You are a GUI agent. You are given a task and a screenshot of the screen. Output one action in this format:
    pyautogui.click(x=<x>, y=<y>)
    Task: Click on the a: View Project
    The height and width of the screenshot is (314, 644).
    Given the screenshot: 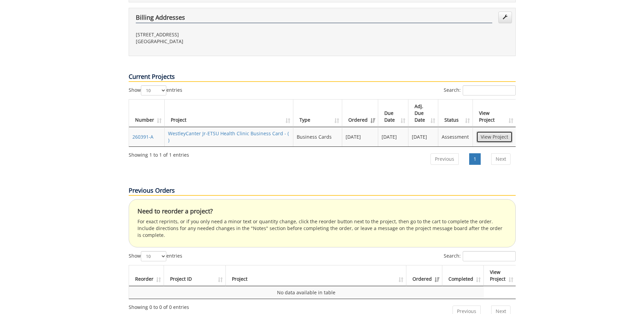 What is the action you would take?
    pyautogui.click(x=495, y=137)
    